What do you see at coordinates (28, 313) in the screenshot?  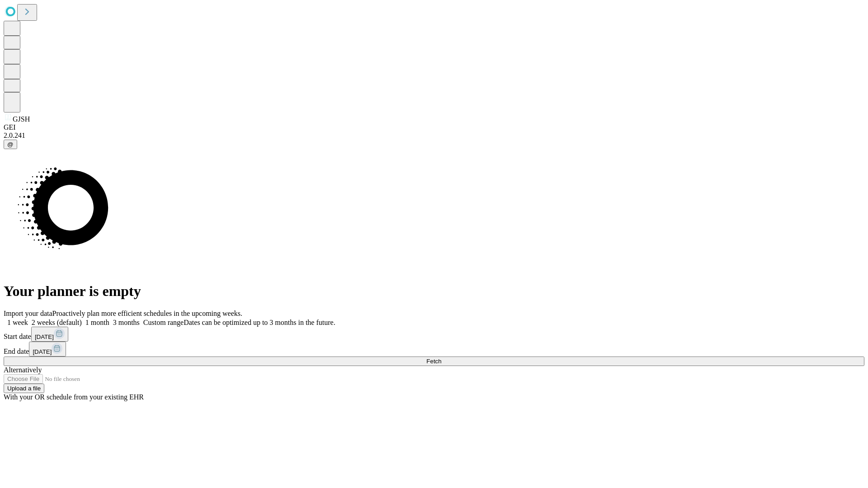 I see `span: Import your data` at bounding box center [28, 313].